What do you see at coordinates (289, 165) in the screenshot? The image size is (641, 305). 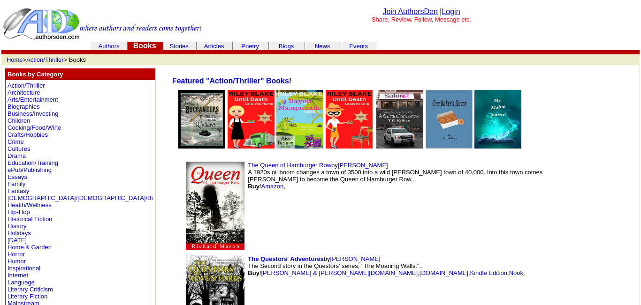 I see `a: The Queen of Hamburger Row` at bounding box center [289, 165].